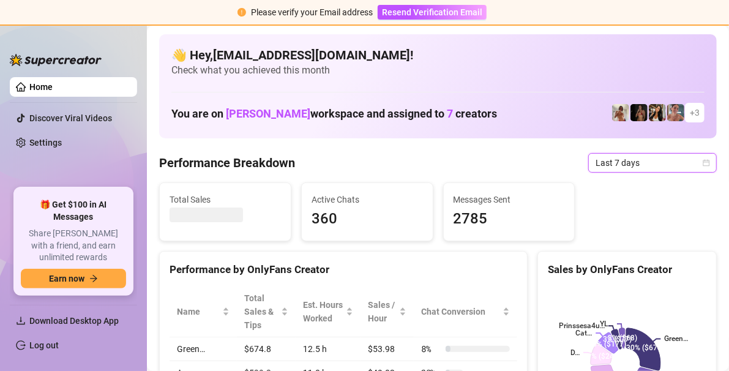 Image resolution: width=729 pixels, height=371 pixels. What do you see at coordinates (387, 311) in the screenshot?
I see `th: Sales / Hour` at bounding box center [387, 311].